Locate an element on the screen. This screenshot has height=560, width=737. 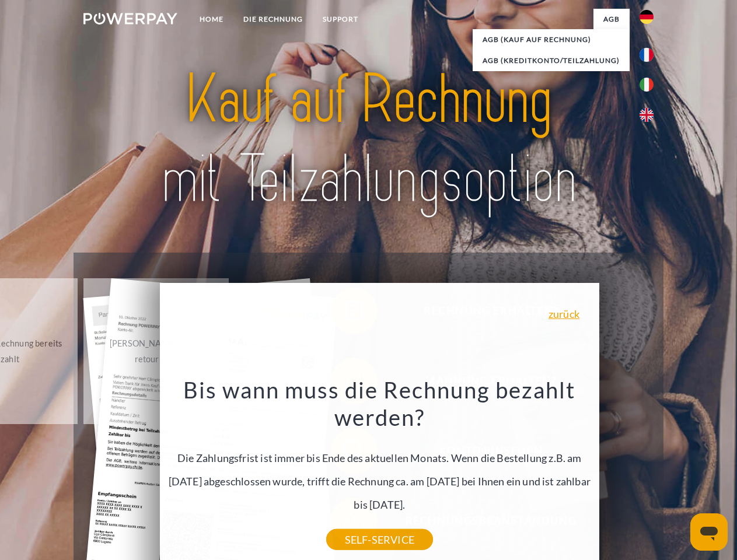
a: SUPPORT is located at coordinates (340, 19).